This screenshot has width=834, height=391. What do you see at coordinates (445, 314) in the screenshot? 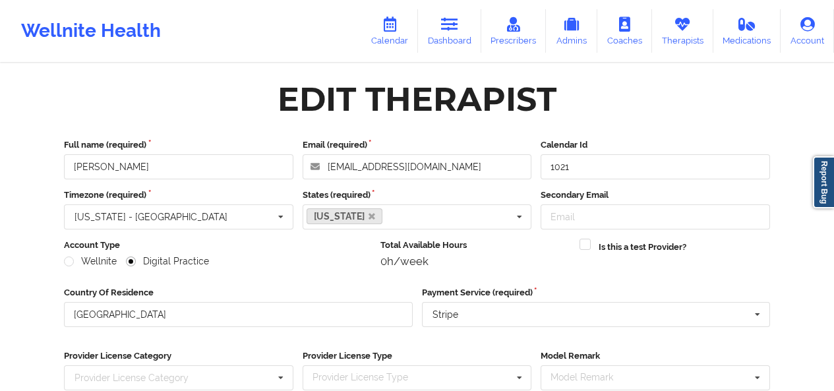
I see `div: Stripe` at bounding box center [445, 314].